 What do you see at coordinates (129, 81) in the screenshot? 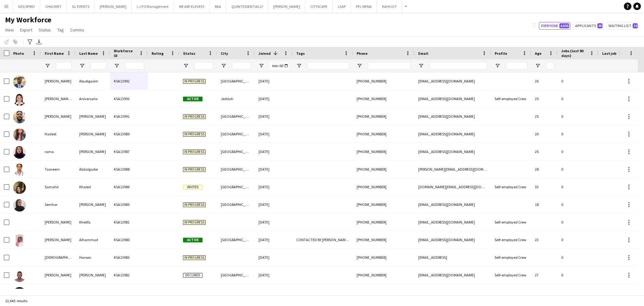
I see `div: KSA13992` at bounding box center [129, 81].